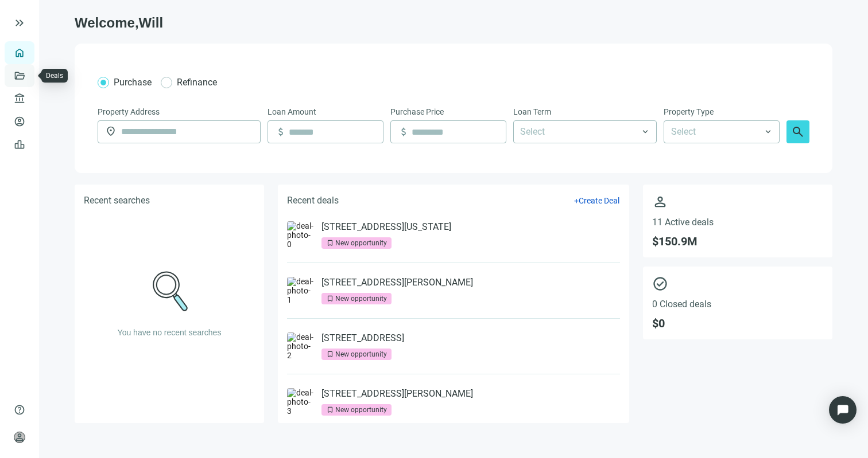  I want to click on span: Loan Term, so click(532, 111).